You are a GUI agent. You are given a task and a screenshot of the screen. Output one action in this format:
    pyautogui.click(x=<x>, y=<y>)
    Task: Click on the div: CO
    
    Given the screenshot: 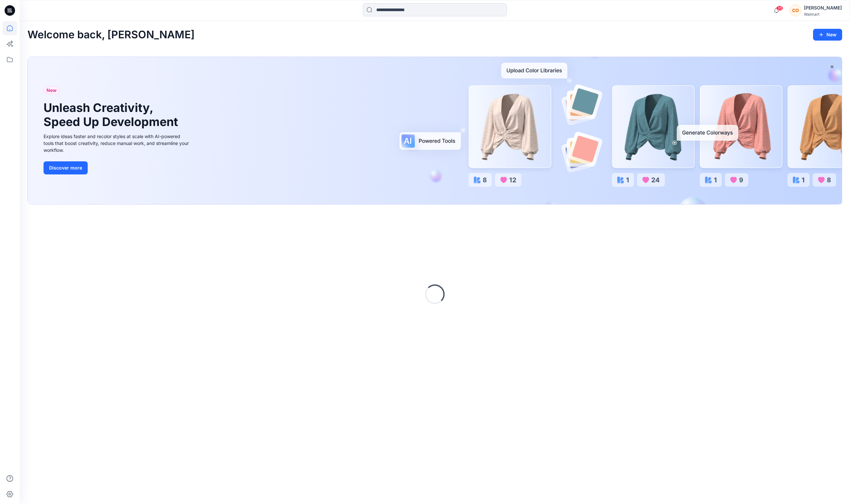 What is the action you would take?
    pyautogui.click(x=795, y=11)
    